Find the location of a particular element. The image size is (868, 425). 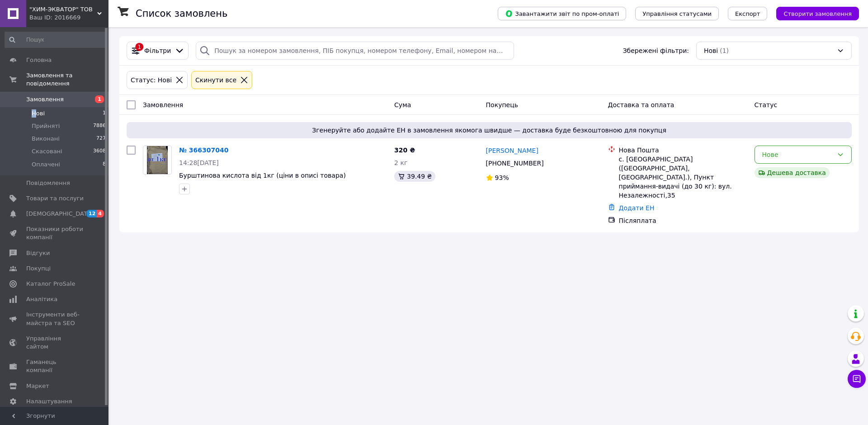

span: 320 ₴ is located at coordinates (404, 150).